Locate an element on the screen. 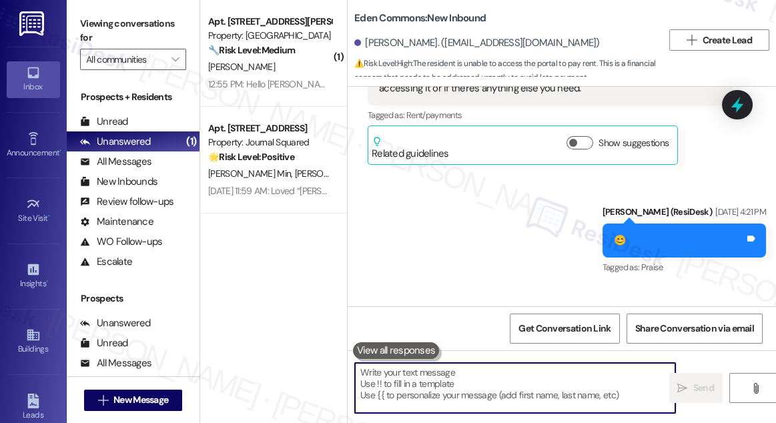  a: Buildings is located at coordinates (33, 341).